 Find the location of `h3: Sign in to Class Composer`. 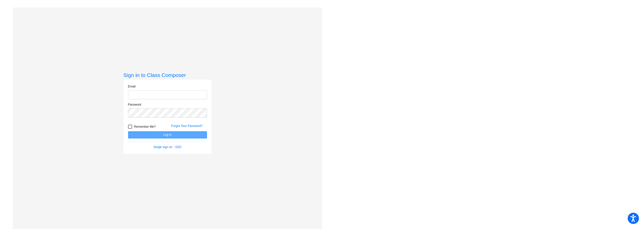

h3: Sign in to Class Composer is located at coordinates (168, 75).